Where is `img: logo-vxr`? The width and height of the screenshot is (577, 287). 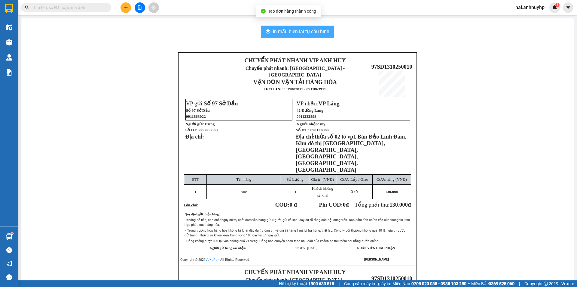 img: logo-vxr is located at coordinates (9, 8).